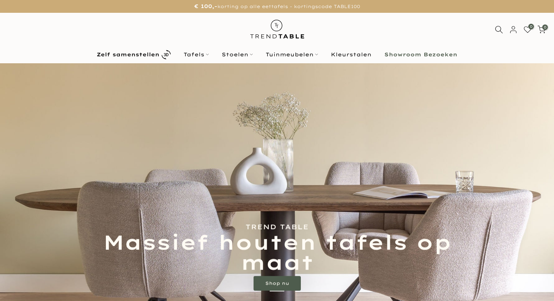  What do you see at coordinates (277, 29) in the screenshot?
I see `img: trend-table` at bounding box center [277, 29].